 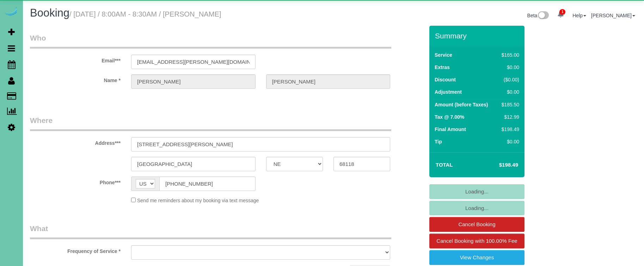 What do you see at coordinates (211, 41) in the screenshot?
I see `legend: Who` at bounding box center [211, 41].